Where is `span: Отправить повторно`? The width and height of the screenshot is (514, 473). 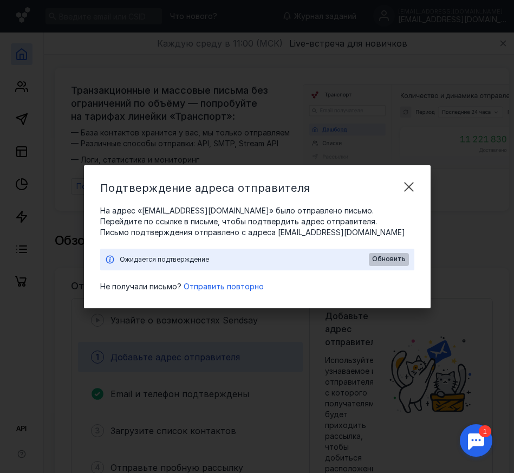
span: Отправить повторно is located at coordinates (224, 286).